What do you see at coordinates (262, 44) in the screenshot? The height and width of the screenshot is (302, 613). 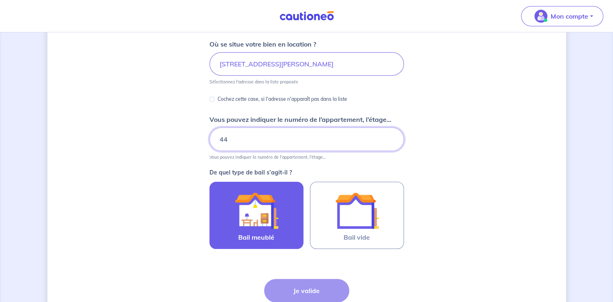 I see `p: Où se situe votre bien en location ?` at bounding box center [262, 44].